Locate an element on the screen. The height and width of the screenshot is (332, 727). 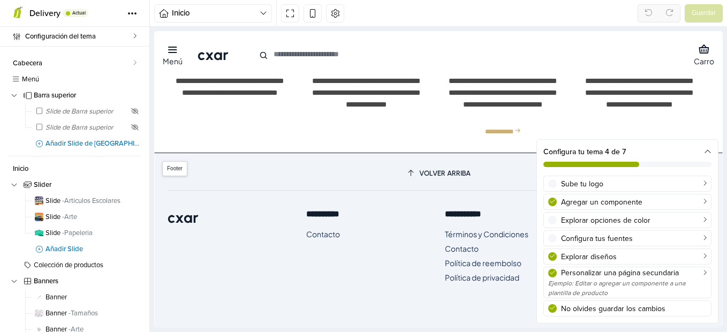
div: Personalizar una página secundaria is located at coordinates (634, 272).